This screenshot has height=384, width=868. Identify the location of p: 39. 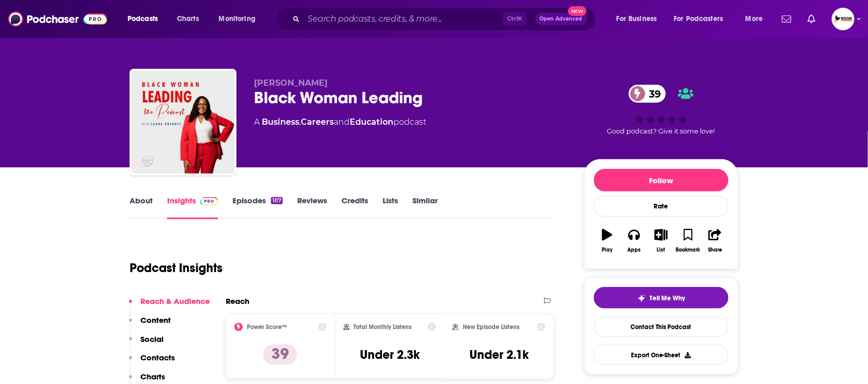
(280, 355).